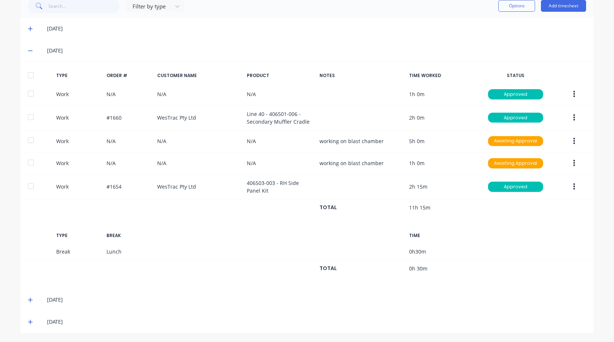 This screenshot has height=342, width=614. I want to click on div: TIME WORKED, so click(443, 76).